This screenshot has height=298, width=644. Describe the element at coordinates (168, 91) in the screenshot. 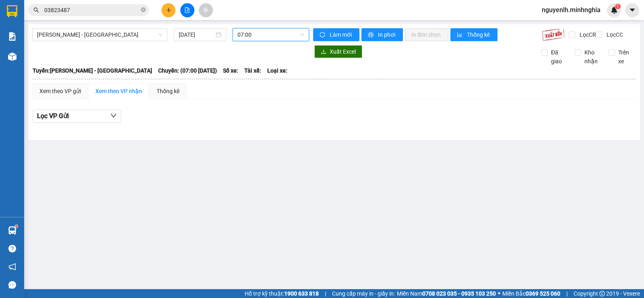

I see `div: Thống kê` at that location.